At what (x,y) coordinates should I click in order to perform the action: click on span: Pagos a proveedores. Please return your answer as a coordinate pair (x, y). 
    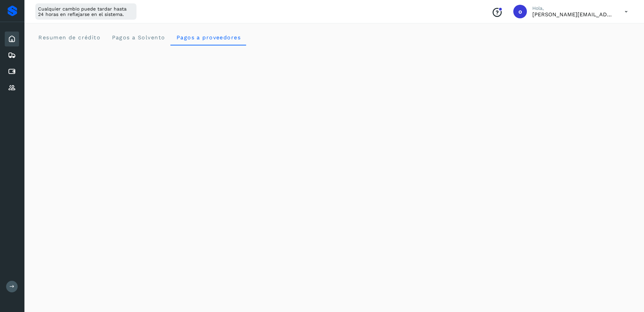
    Looking at the image, I should click on (208, 37).